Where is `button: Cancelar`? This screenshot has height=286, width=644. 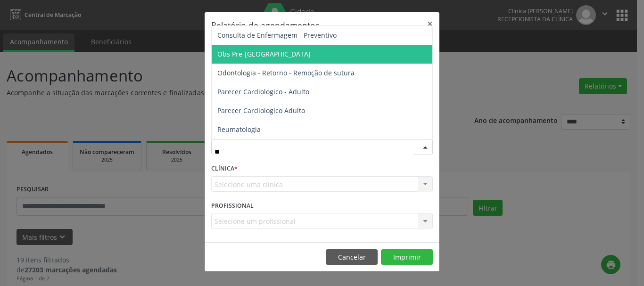
button: Cancelar is located at coordinates (352, 257).